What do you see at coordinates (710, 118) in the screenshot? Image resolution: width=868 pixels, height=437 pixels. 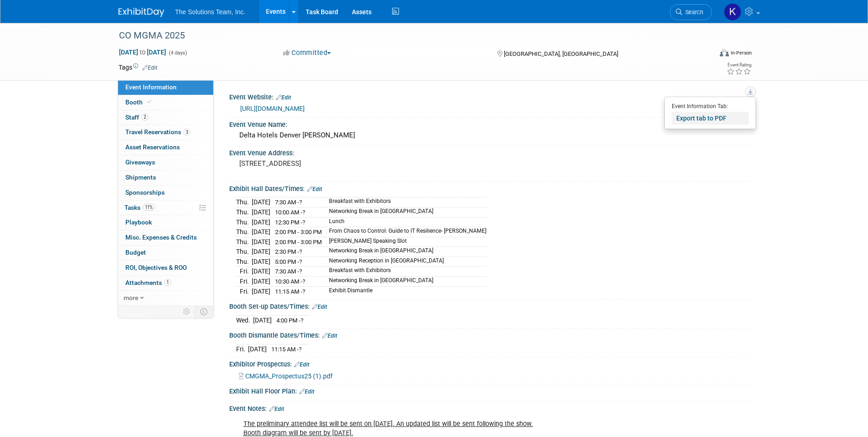 I see `a: Export tab to PDF` at bounding box center [710, 118].